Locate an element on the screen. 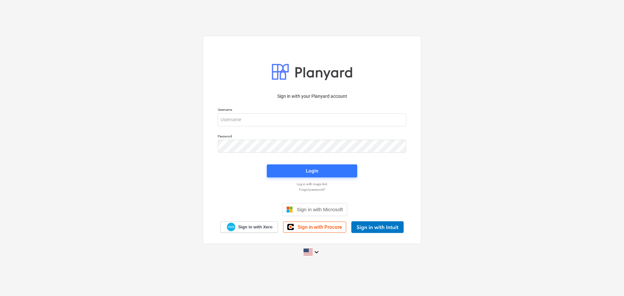  p: Log in with magic link is located at coordinates (312, 184).